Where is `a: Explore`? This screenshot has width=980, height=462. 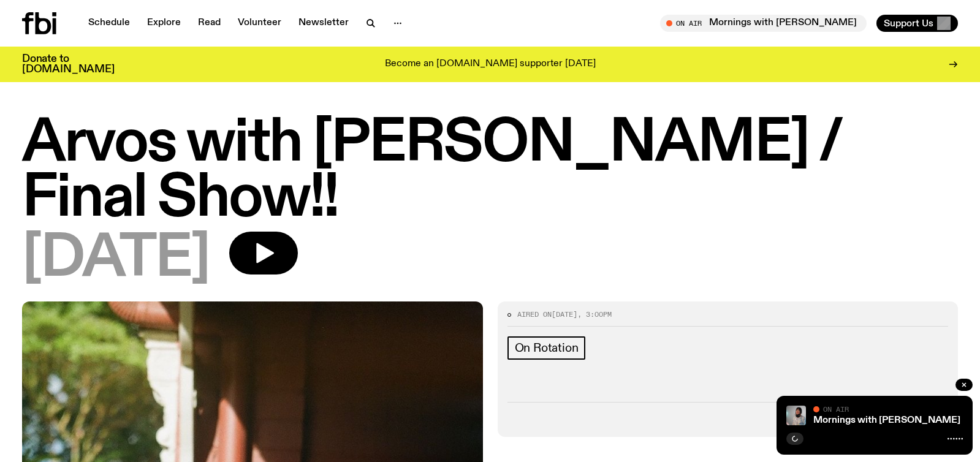
a: Explore is located at coordinates (164, 23).